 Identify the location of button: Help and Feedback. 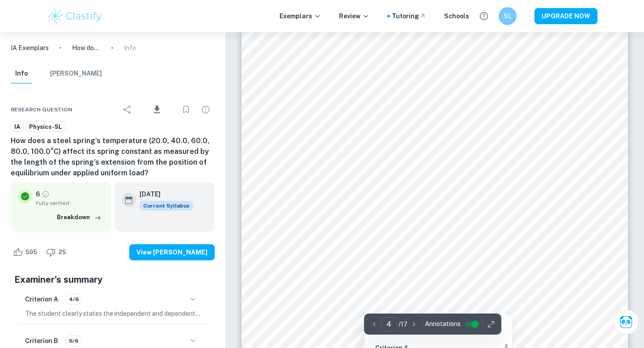
(484, 16).